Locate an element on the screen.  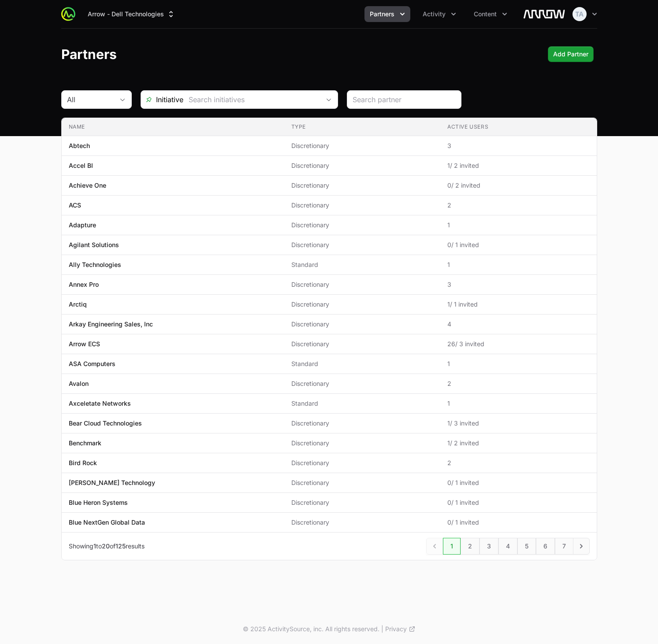
p: ASA Computers is located at coordinates (92, 364).